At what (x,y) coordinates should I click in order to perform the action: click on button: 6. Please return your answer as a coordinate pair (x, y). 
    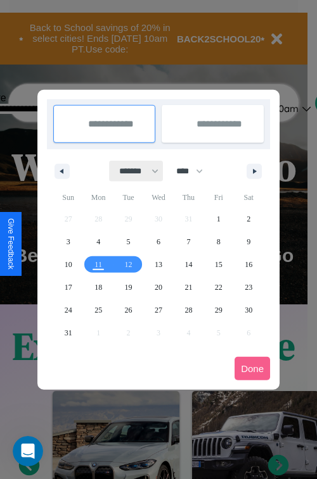
    Looking at the image, I should click on (158, 242).